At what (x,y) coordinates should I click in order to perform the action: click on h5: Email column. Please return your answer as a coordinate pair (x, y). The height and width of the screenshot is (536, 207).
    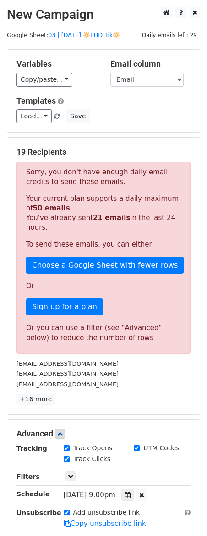
    Looking at the image, I should click on (150, 64).